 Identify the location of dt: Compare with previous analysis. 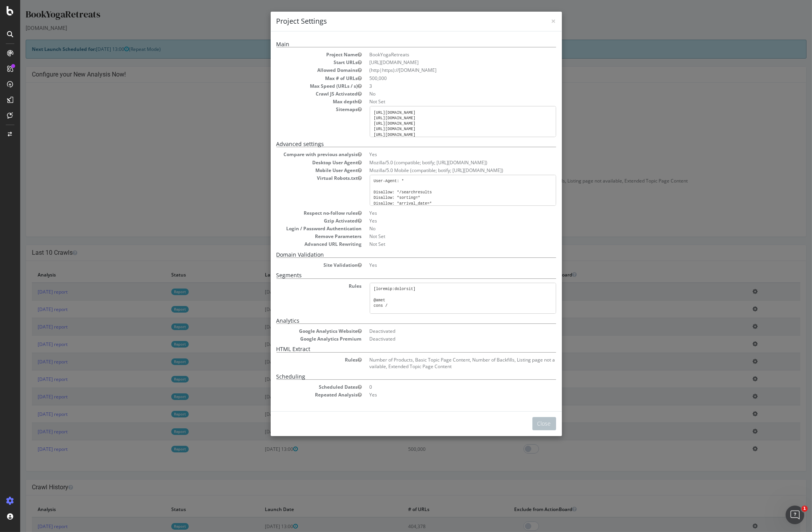
(299, 154).